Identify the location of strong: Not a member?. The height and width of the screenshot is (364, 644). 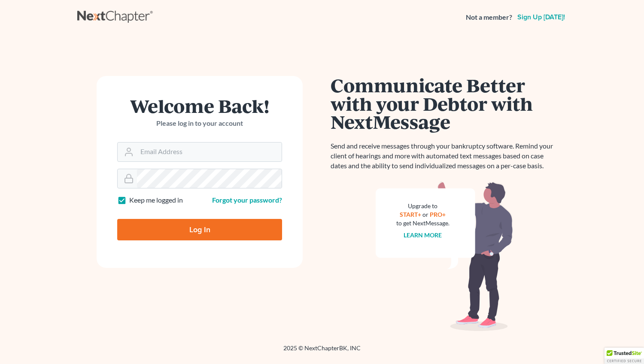
(489, 17).